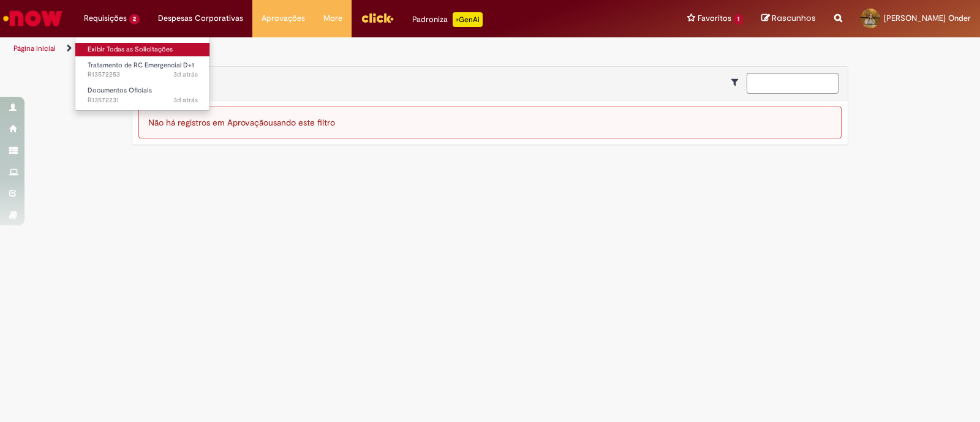 This screenshot has width=980, height=422. What do you see at coordinates (738, 19) in the screenshot?
I see `span: 1` at bounding box center [738, 19].